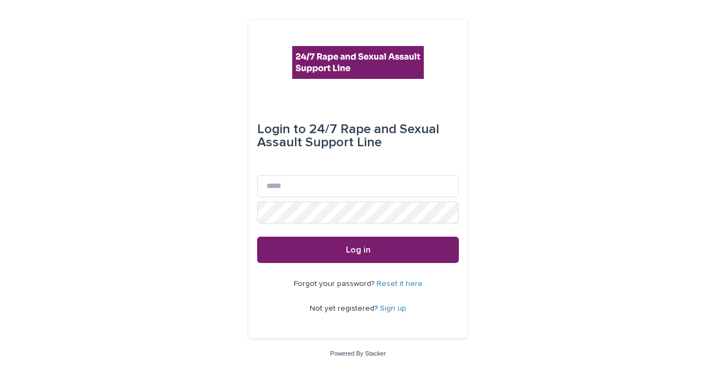 This screenshot has height=389, width=716. I want to click on span: Log in, so click(358, 250).